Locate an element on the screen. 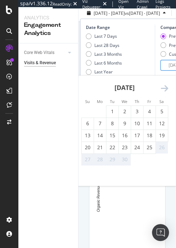 The height and width of the screenshot is (248, 176). div: 14 is located at coordinates (100, 136).